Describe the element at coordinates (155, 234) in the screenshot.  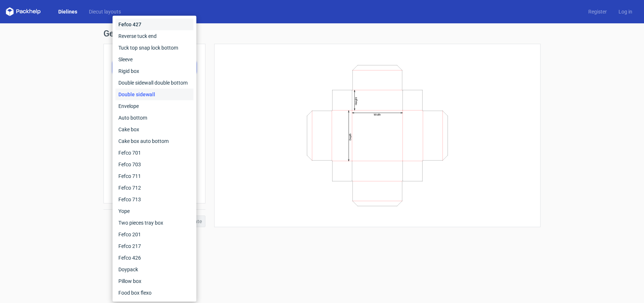
I see `div: Fefco 201` at that location.